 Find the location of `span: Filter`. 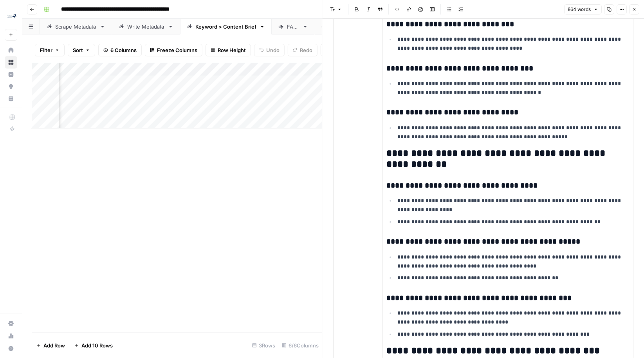

span: Filter is located at coordinates (46, 50).